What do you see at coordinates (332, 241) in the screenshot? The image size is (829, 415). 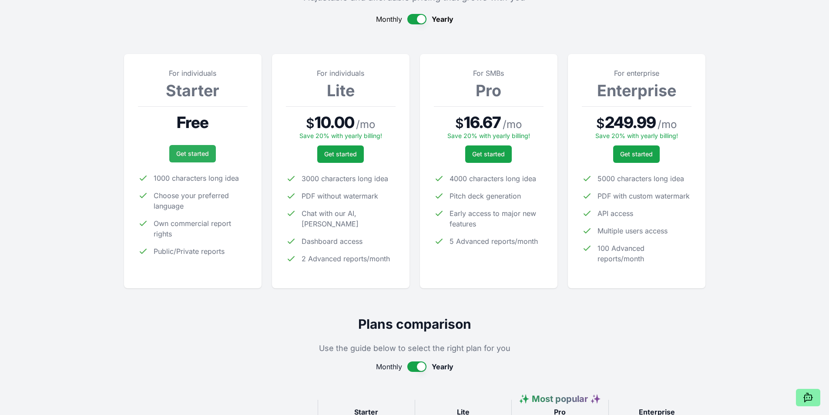 I see `span: Dashboard access` at bounding box center [332, 241].